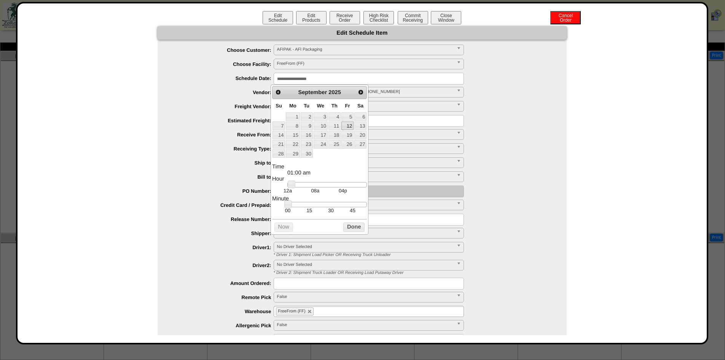 This screenshot has width=725, height=360. I want to click on button: CloseWindow, so click(446, 18).